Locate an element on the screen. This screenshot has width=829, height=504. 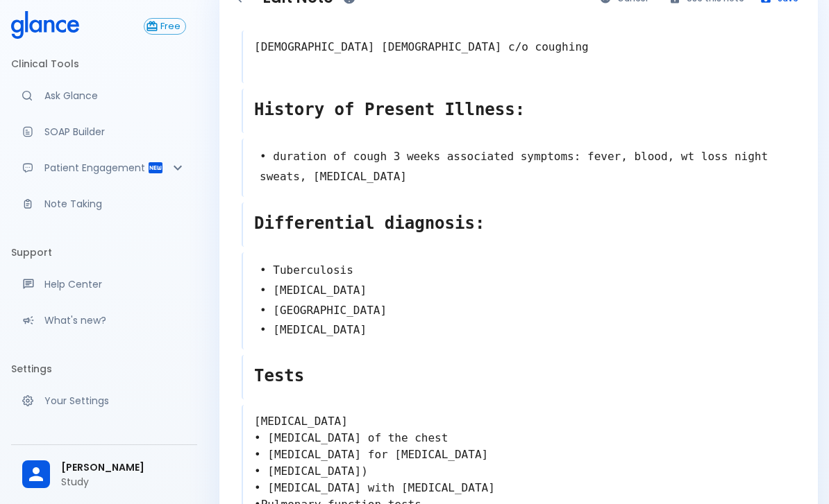
a: Manage your settings is located at coordinates (104, 401).